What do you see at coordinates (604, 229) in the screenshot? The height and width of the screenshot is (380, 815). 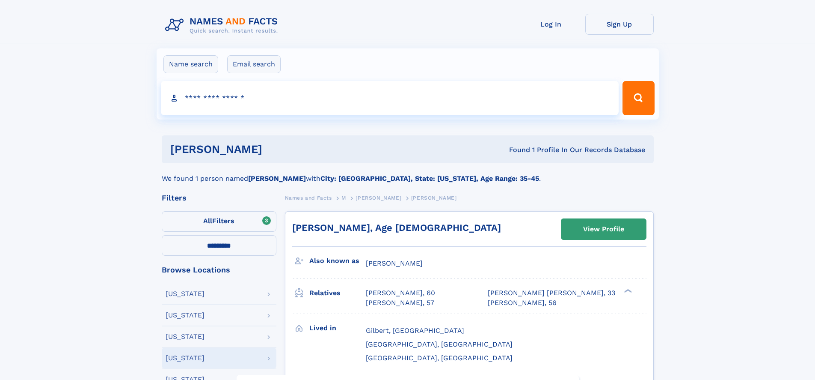 I see `div: View Profile` at bounding box center [604, 229].